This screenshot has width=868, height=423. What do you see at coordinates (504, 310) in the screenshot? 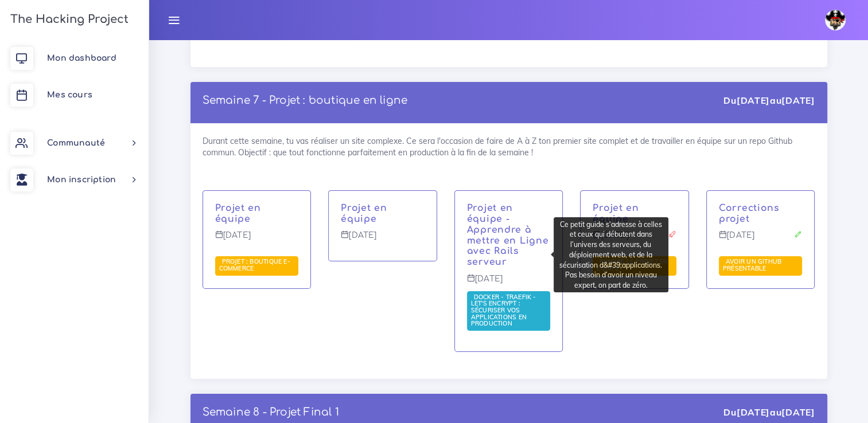
I see `span: Docker - Traefik - Let's Encrypt : sécuriser vos applications en production` at bounding box center [504, 310].